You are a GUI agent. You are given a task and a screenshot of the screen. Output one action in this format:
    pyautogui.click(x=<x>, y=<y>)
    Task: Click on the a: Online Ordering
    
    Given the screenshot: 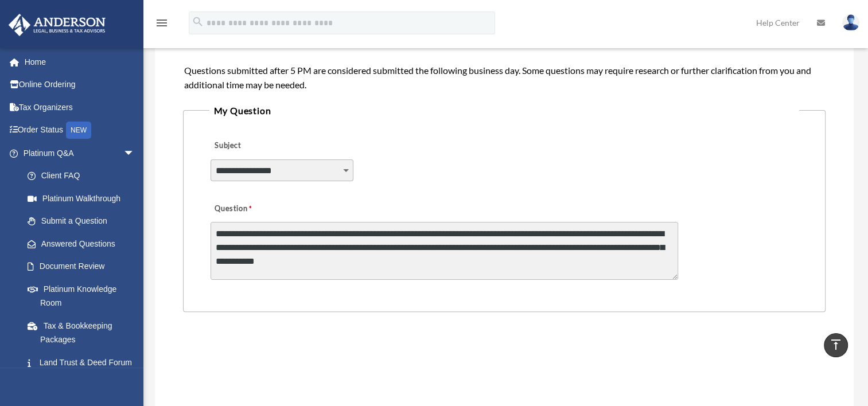 What is the action you would take?
    pyautogui.click(x=80, y=85)
    